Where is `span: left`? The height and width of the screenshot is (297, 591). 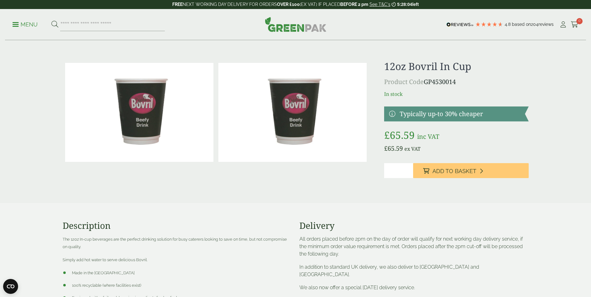
span: left is located at coordinates (415, 4).